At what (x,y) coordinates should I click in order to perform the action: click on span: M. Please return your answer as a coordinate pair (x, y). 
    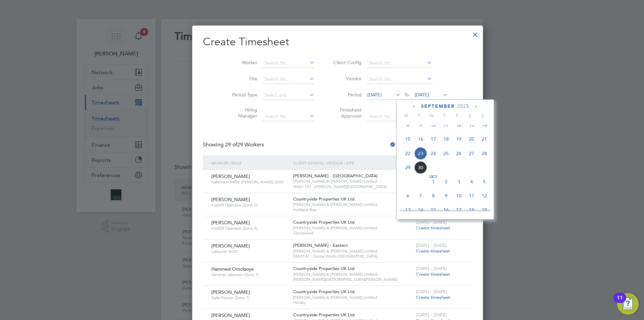
    Looking at the image, I should click on (406, 115).